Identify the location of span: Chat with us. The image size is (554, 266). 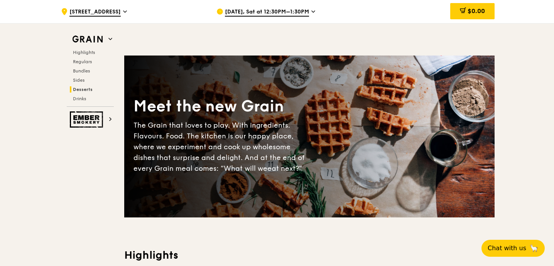
(507, 249).